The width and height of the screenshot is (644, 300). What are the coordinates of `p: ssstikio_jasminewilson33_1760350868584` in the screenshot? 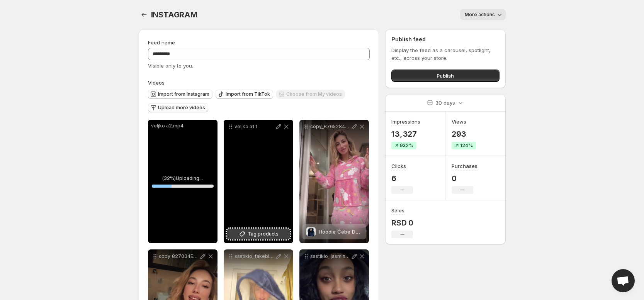 It's located at (331, 256).